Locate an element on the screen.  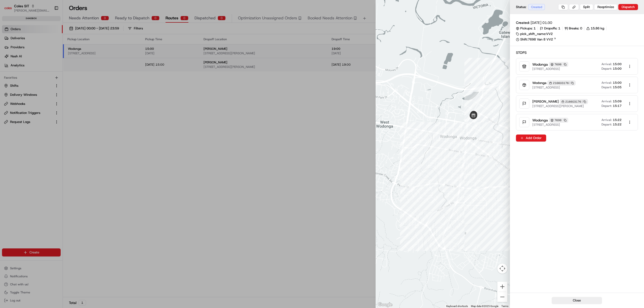
a: Open this area in Google Maps (opens a new window) is located at coordinates (385, 305).